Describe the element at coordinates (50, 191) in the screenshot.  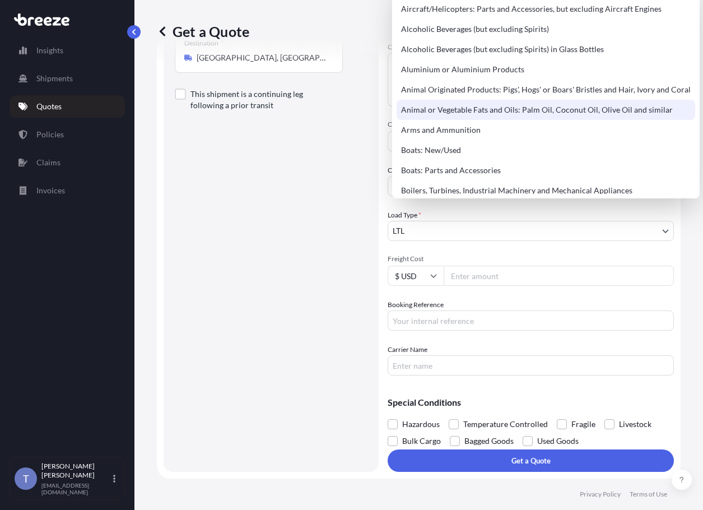
I see `p: Invoices` at that location.